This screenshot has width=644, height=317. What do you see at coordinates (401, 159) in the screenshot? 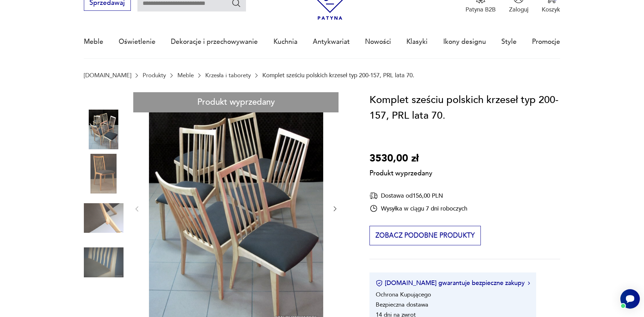
I see `p: 3530,00 zł` at bounding box center [401, 159].